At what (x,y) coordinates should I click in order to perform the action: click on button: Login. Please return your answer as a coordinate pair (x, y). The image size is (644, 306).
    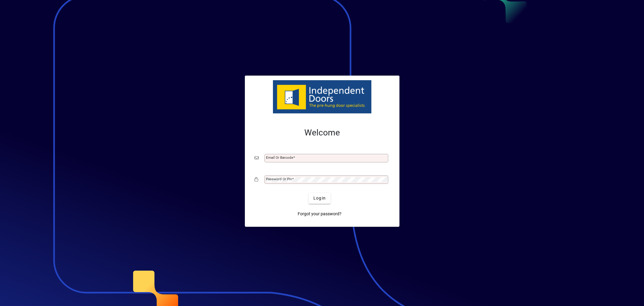
    Looking at the image, I should click on (320, 199).